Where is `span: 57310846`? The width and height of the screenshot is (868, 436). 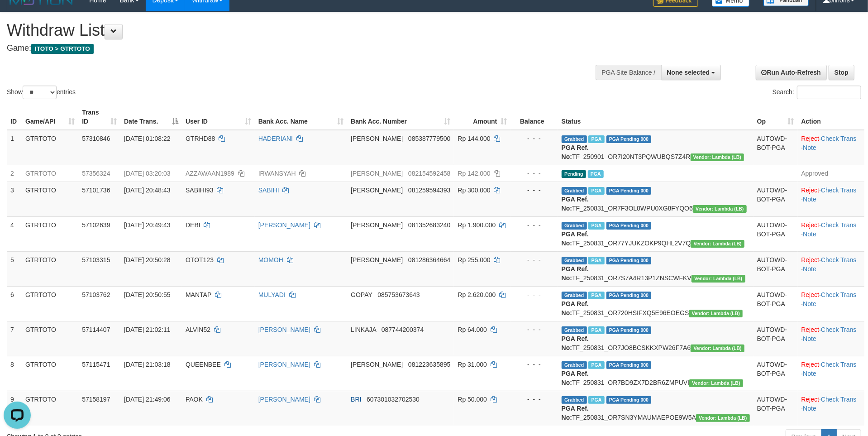
span: 57310846 is located at coordinates (96, 138).